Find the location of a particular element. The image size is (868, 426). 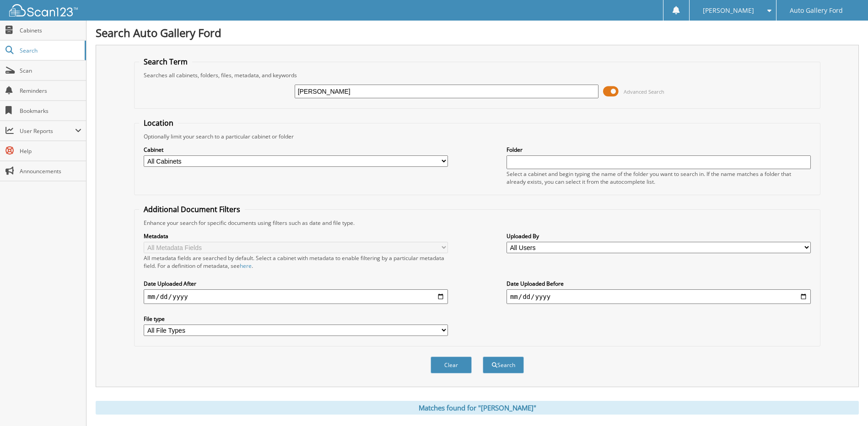

span: Auto Gallery Ford is located at coordinates (816, 10).